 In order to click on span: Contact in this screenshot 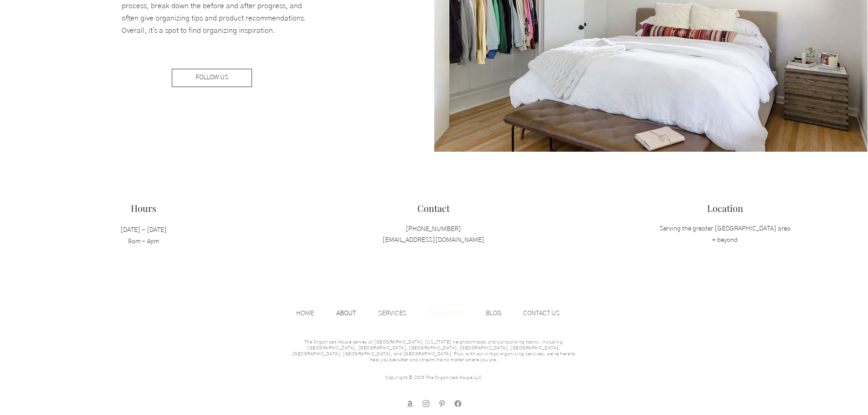, I will do `click(434, 208)`.